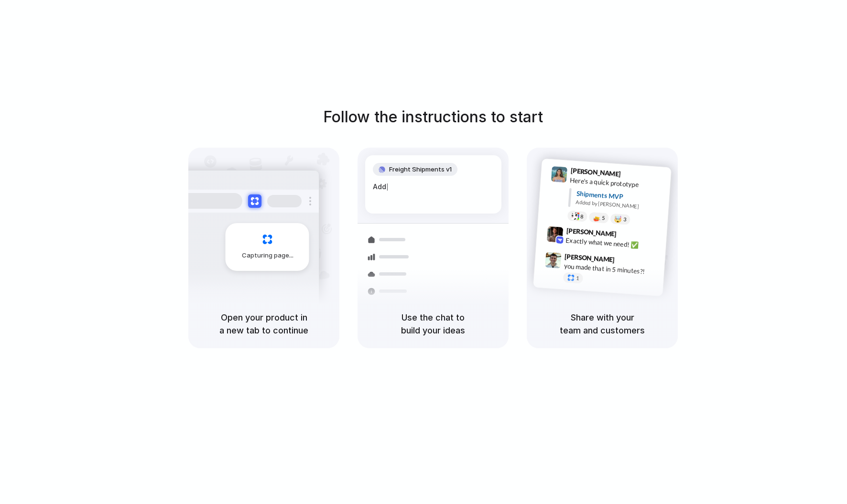  I want to click on span: 5, so click(603, 217).